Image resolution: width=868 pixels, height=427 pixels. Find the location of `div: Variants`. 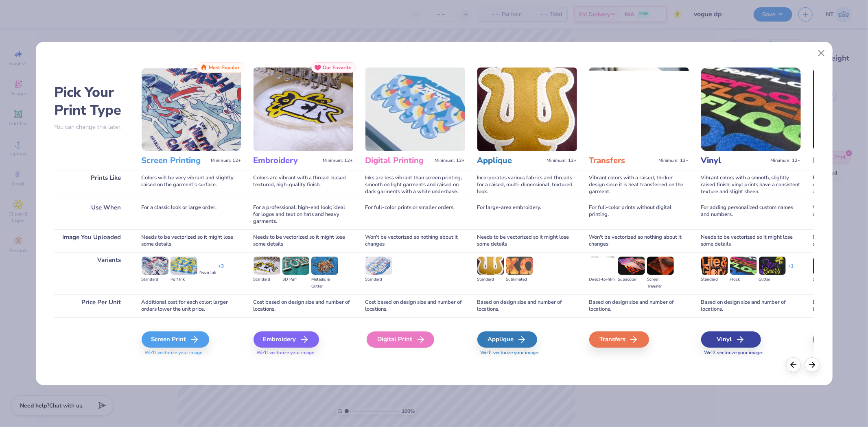

div: Variants is located at coordinates (91, 273).